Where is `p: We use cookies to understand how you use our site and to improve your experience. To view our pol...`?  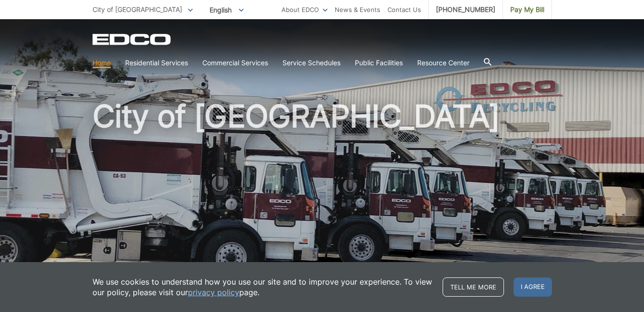 p: We use cookies to understand how you use our site and to improve your experience. To view our pol... is located at coordinates (263, 287).